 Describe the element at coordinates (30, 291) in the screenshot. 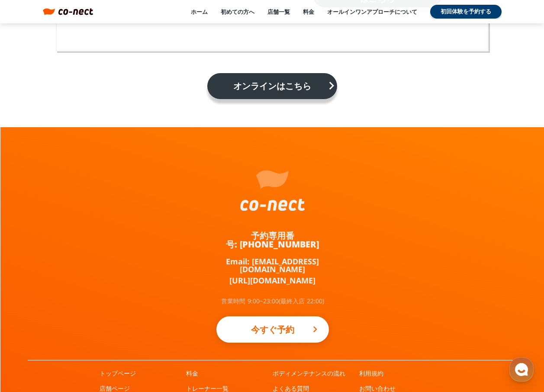

I see `span: ホーム` at that location.